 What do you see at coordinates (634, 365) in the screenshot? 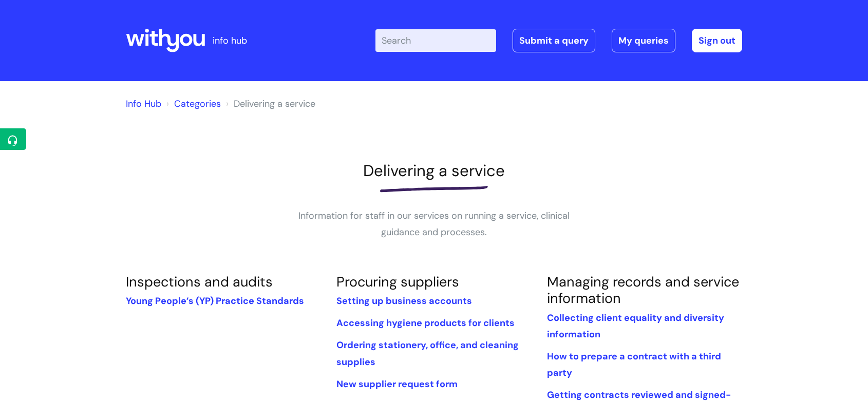
I see `a: How to prepare a contract with a third party` at bounding box center [634, 365].